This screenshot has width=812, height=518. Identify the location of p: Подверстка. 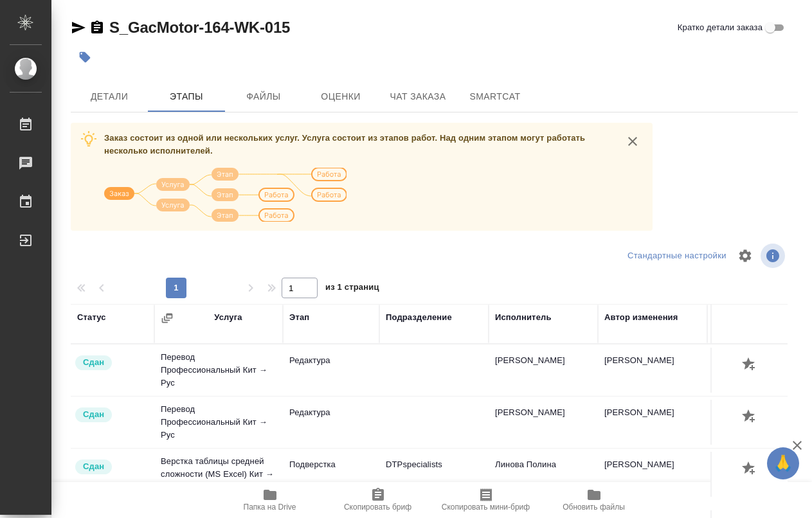
(331, 464).